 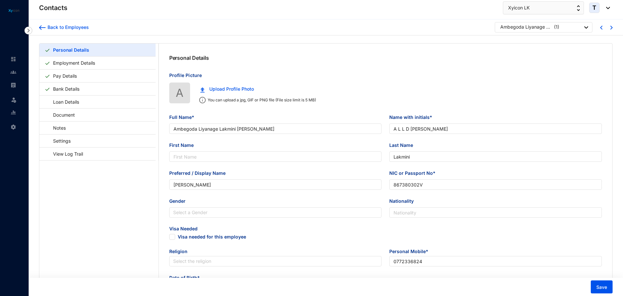 I want to click on img: home-unselected.a29eae3204392db15eaf.svg, so click(x=13, y=59).